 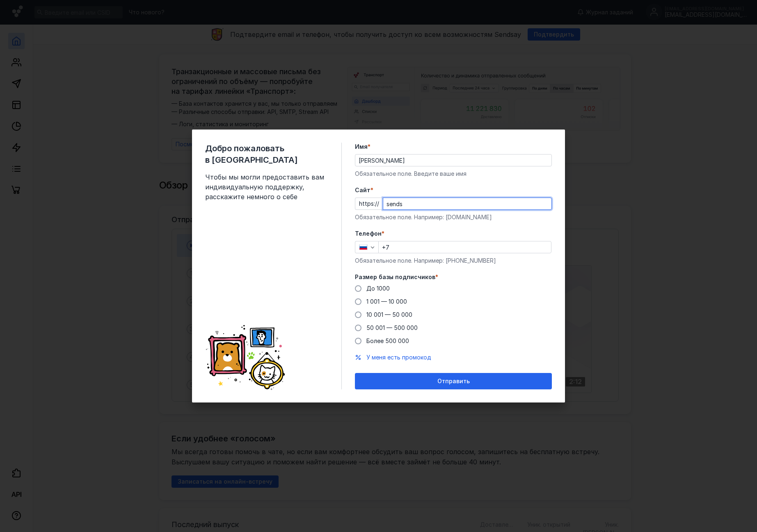 I want to click on button: У меня есть промокод, so click(x=399, y=358).